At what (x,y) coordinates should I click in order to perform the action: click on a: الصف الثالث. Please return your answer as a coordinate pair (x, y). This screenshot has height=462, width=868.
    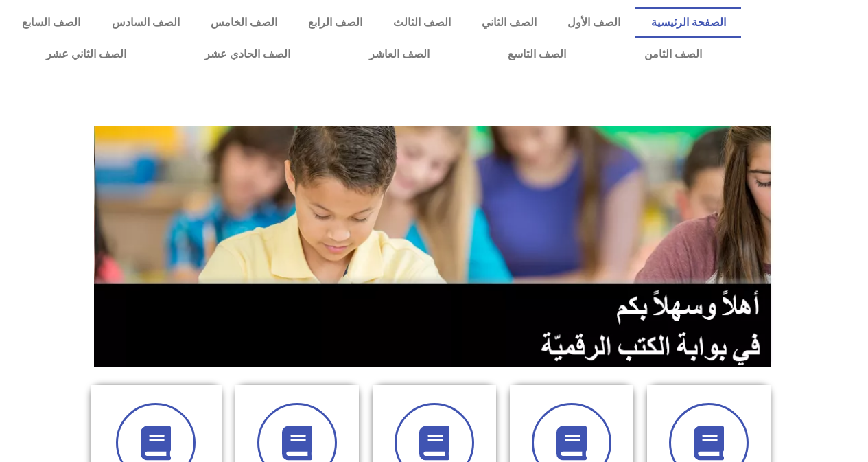
    Looking at the image, I should click on (421, 22).